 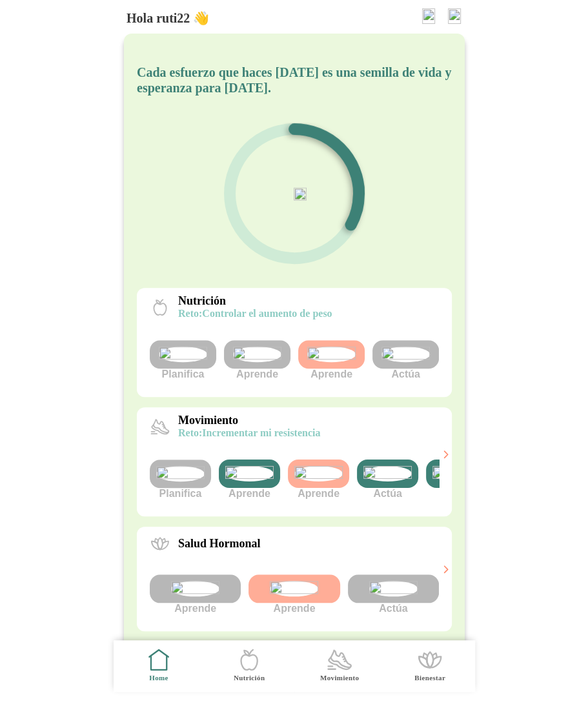 I want to click on p: Controlar el aumento de peso, so click(x=255, y=313).